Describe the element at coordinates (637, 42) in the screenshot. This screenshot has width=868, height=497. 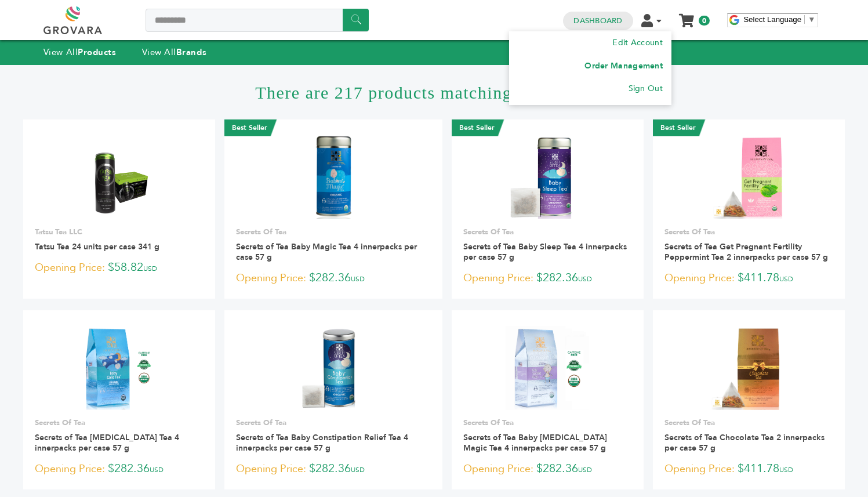
I see `a: Edit Account` at that location.